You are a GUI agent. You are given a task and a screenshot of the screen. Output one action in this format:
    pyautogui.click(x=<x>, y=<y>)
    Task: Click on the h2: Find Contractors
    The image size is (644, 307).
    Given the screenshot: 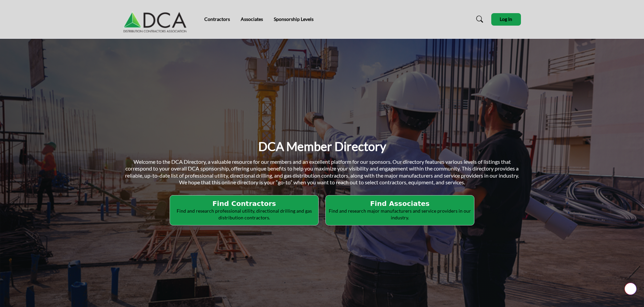 What is the action you would take?
    pyautogui.click(x=244, y=204)
    